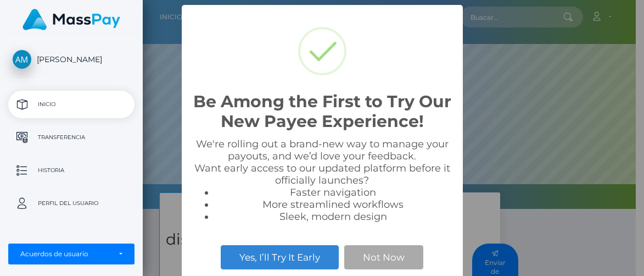 This screenshot has width=644, height=276. I want to click on p: Historia, so click(71, 171).